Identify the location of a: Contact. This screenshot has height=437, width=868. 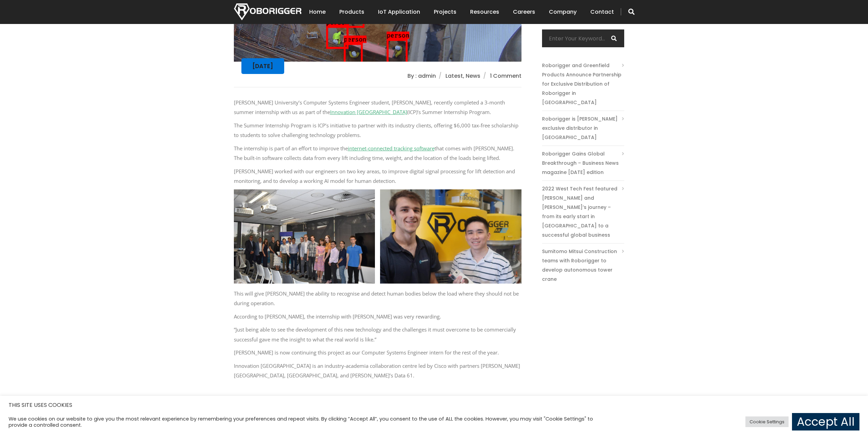
(602, 12).